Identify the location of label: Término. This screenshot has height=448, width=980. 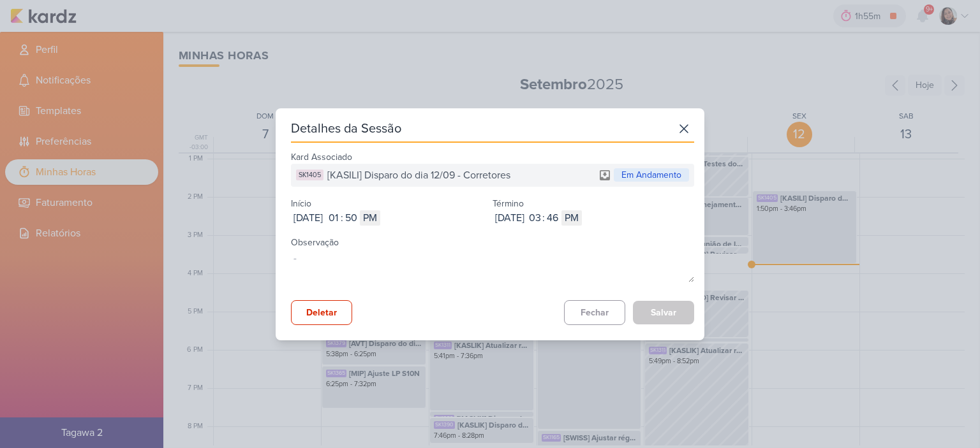
(508, 204).